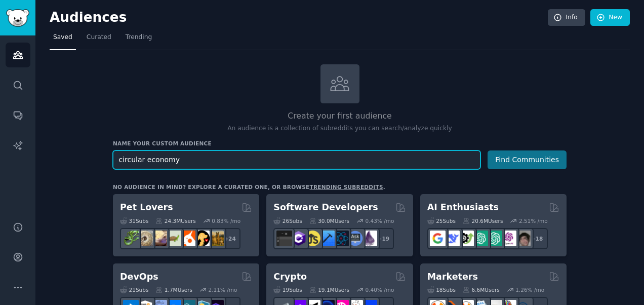 Image resolution: width=644 pixels, height=305 pixels. I want to click on img: GummySearch logo, so click(18, 18).